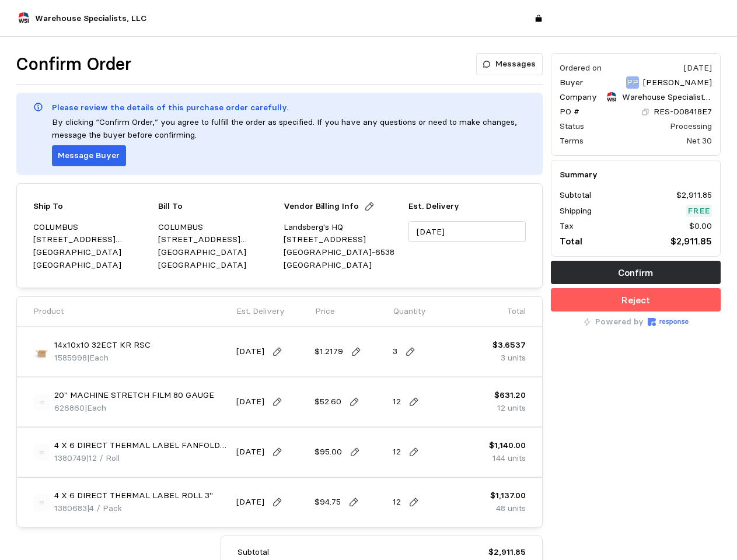  What do you see at coordinates (70, 458) in the screenshot?
I see `span: 1380749` at bounding box center [70, 458].